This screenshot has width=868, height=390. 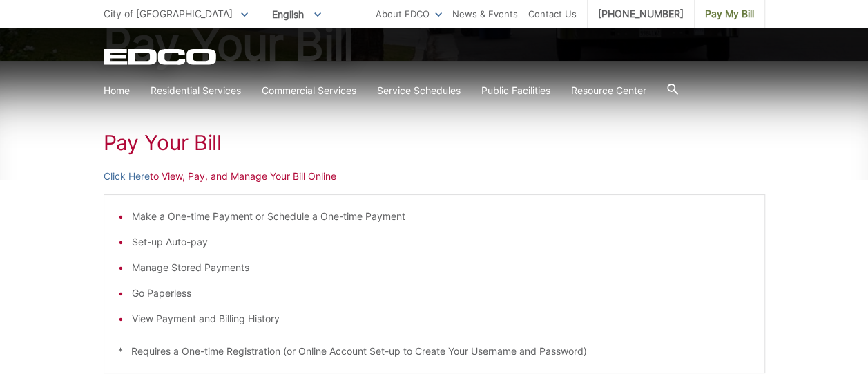 What do you see at coordinates (117, 90) in the screenshot?
I see `a: Home` at bounding box center [117, 90].